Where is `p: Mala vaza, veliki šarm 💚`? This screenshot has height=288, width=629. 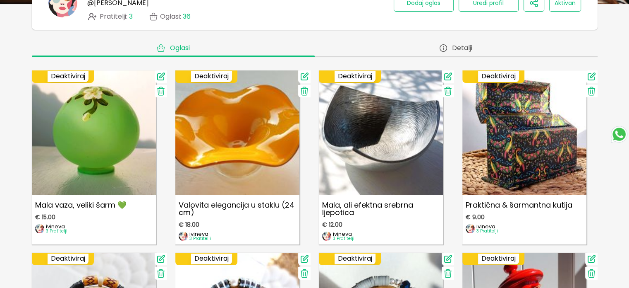 p: Mala vaza, veliki šarm 💚 is located at coordinates (94, 205).